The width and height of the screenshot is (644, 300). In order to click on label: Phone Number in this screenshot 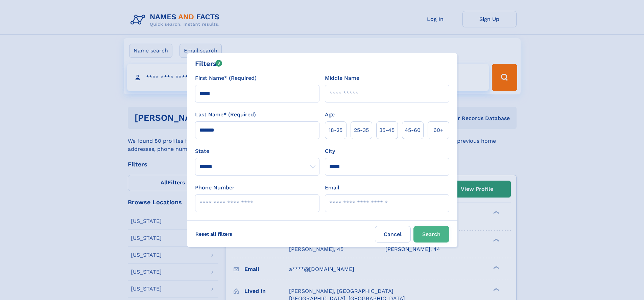, I will do `click(214, 188)`.